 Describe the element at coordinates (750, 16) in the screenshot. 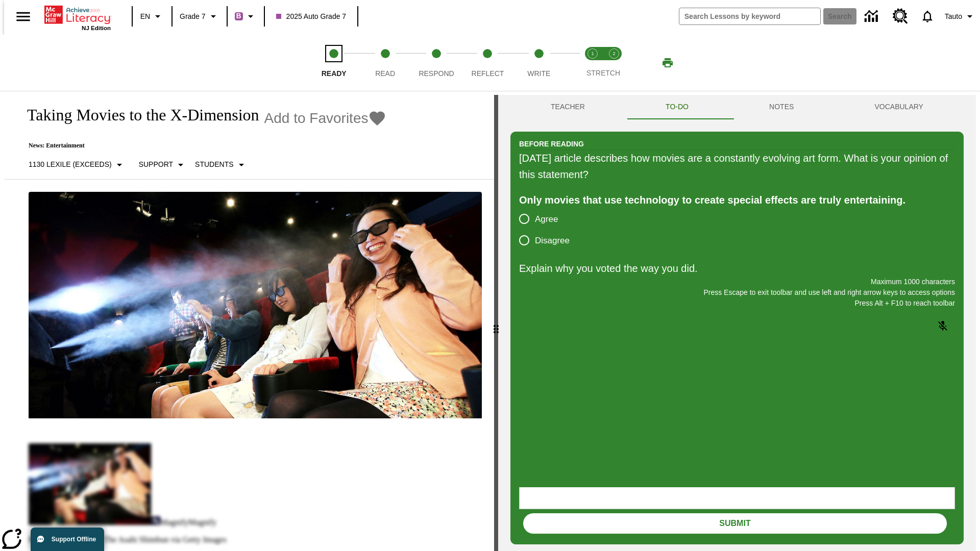

I see `input: search field` at that location.